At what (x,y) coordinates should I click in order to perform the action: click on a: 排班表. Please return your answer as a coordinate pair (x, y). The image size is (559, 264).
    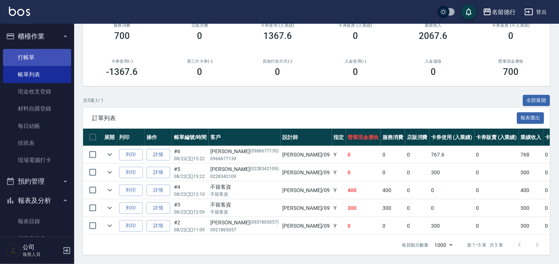
    Looking at the image, I should click on (37, 143).